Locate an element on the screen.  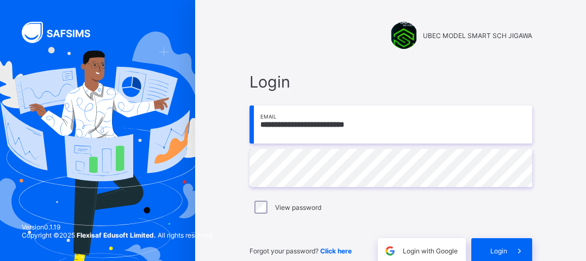
span: Copyright © 2025 All rights reserved. is located at coordinates (117, 235).